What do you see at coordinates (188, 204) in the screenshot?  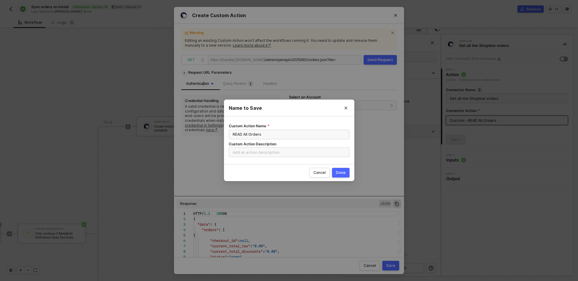 I see `div: Response` at bounding box center [188, 204].